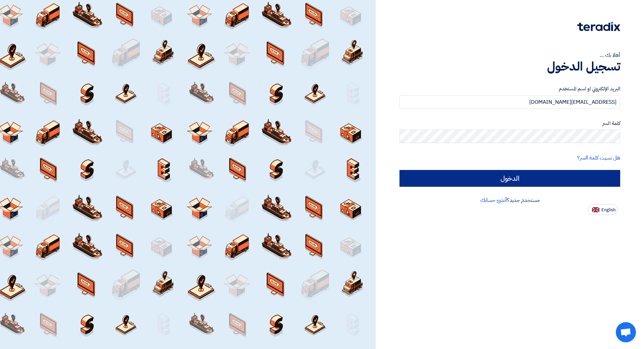  What do you see at coordinates (595, 209) in the screenshot?
I see `img: en-US.png` at bounding box center [595, 209].